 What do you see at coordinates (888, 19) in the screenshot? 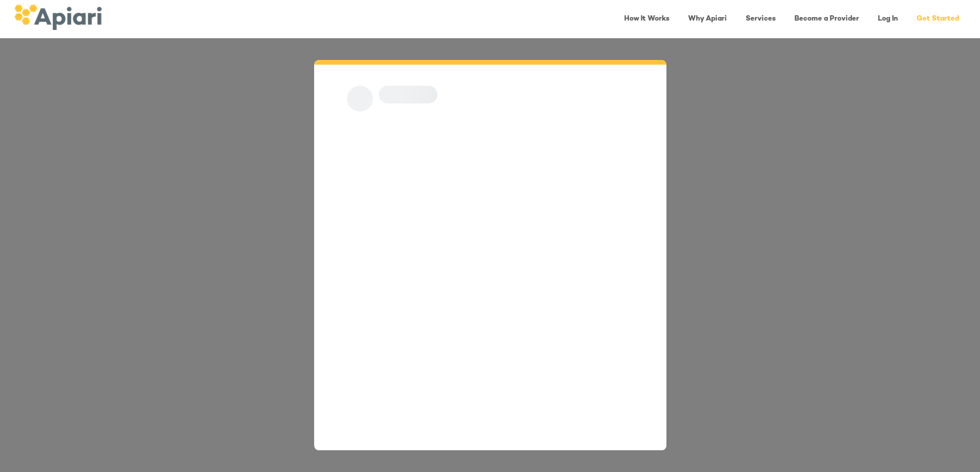
I see `a: Log In` at bounding box center [888, 19].